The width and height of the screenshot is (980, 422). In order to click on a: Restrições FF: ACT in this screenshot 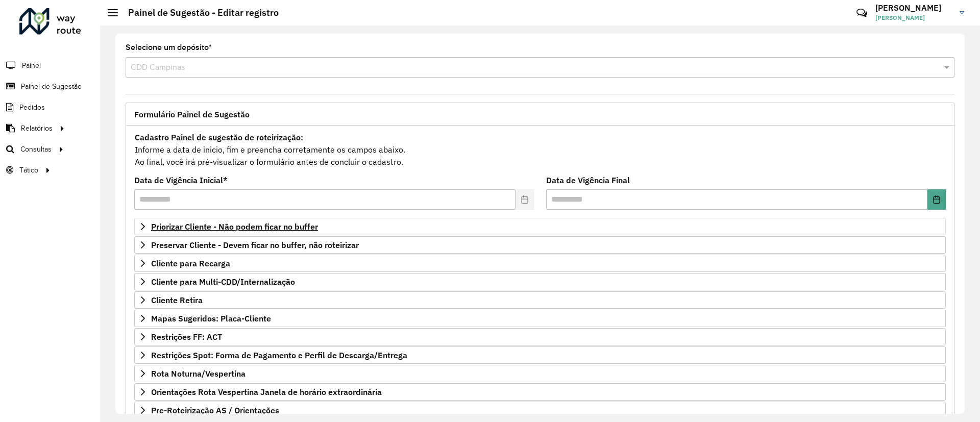, I will do `click(540, 337)`.